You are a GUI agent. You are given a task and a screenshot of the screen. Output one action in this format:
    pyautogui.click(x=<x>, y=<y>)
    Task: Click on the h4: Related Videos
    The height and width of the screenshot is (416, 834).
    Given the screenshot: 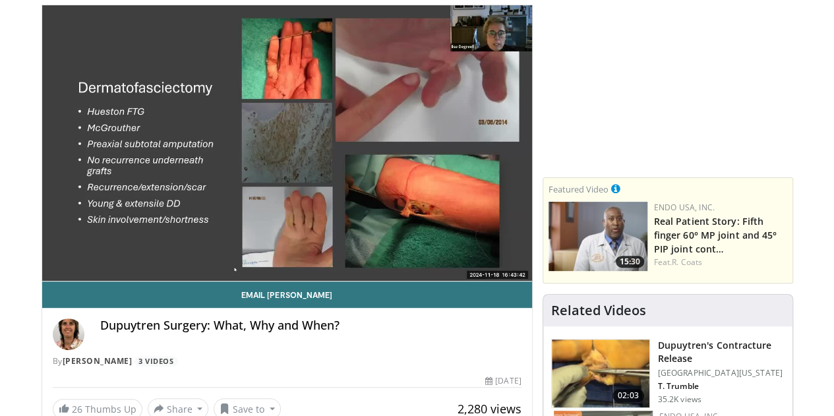 What is the action you would take?
    pyautogui.click(x=599, y=311)
    